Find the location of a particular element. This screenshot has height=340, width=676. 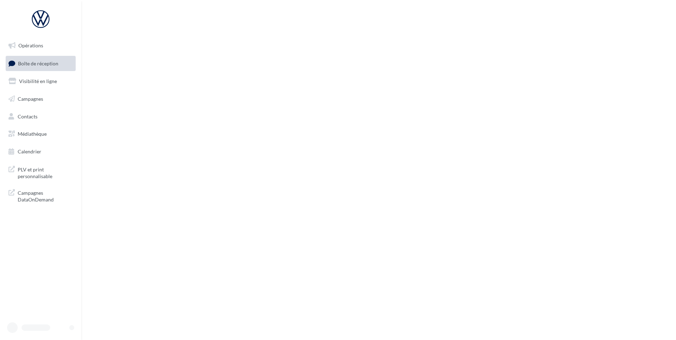

span: Opérations is located at coordinates (31, 45).